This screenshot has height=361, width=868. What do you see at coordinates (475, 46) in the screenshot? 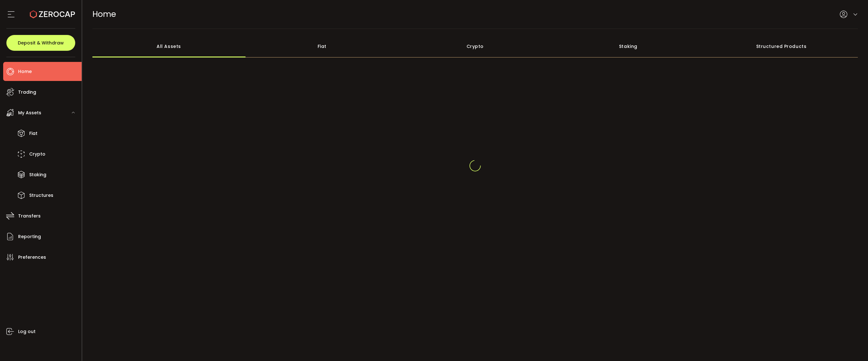
I see `div: Crypto` at bounding box center [475, 46].